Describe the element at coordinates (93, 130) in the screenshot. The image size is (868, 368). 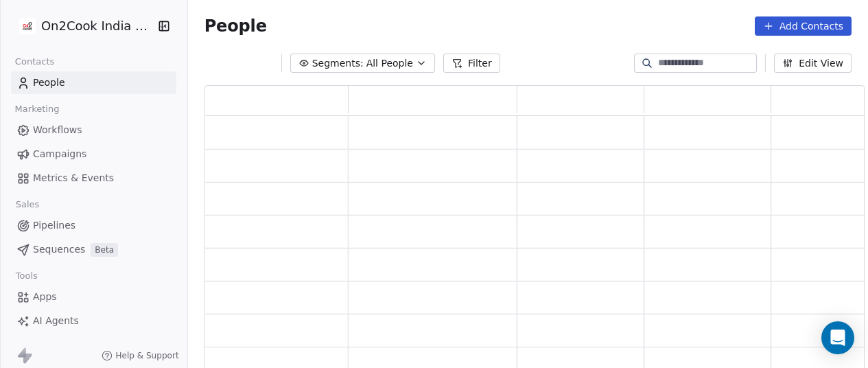
I see `a: Workflows` at that location.